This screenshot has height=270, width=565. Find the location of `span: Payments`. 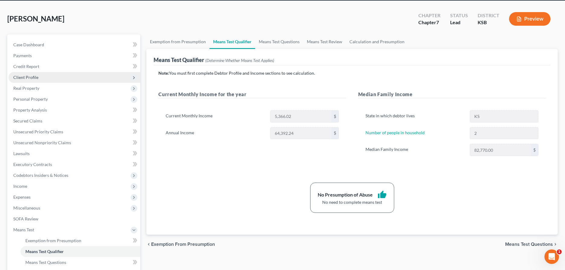

span: Payments is located at coordinates (22, 55).